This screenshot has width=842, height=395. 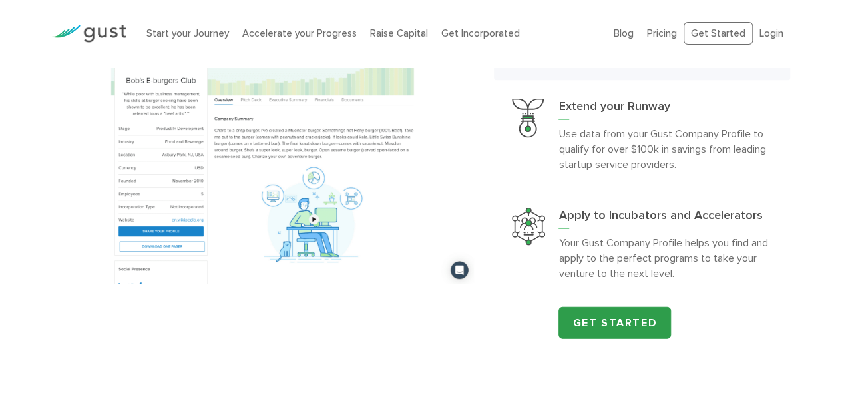 What do you see at coordinates (188, 33) in the screenshot?
I see `a: Start your Journey` at bounding box center [188, 33].